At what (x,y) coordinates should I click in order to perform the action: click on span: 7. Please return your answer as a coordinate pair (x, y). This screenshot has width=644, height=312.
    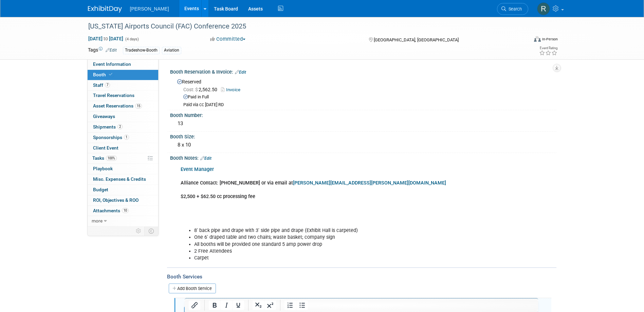
    Looking at the image, I should click on (107, 85).